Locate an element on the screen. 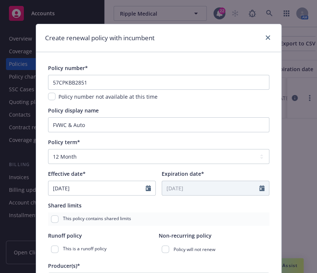  div: This is a runoff policy is located at coordinates (103, 249).